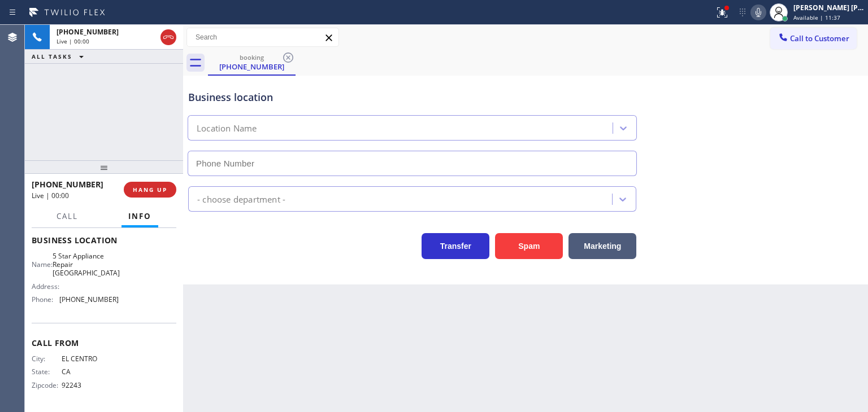 Image resolution: width=868 pixels, height=412 pixels. Describe the element at coordinates (529, 246) in the screenshot. I see `button: Spam` at that location.